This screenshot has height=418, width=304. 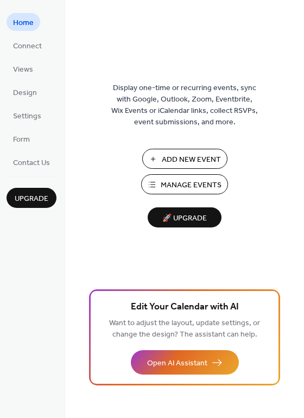 What do you see at coordinates (27, 46) in the screenshot?
I see `span: Connect` at bounding box center [27, 46].